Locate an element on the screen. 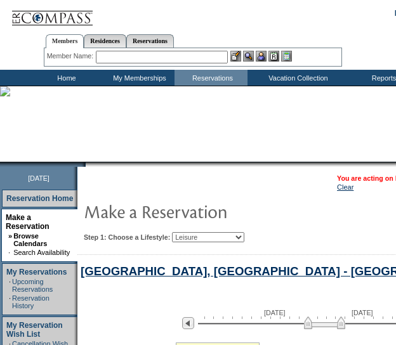 The width and height of the screenshot is (396, 345). img: b_edit.gif is located at coordinates (235, 56).